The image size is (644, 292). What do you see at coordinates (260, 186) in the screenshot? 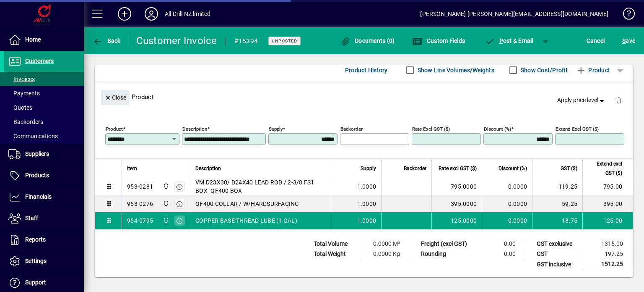
I see `span: VM D23X30/ D24X40 LEAD ROD / 2-3/8 FS1 BOX- QF400 BOX` at bounding box center [260, 186].